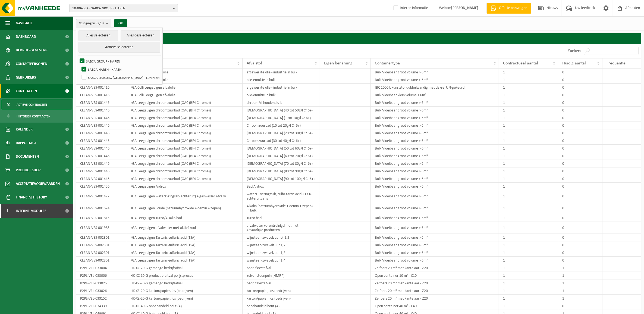 The height and width of the screenshot is (314, 644). What do you see at coordinates (338, 63) in the screenshot?
I see `span: Eigen benaming` at bounding box center [338, 63].